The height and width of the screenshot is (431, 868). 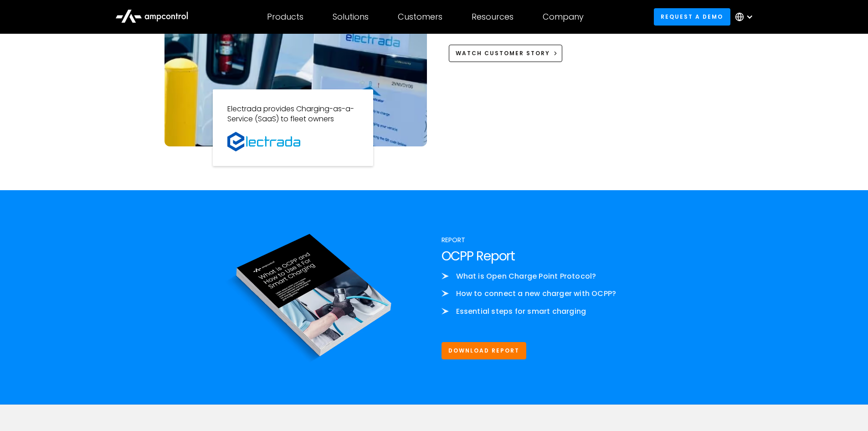 What do you see at coordinates (506, 53) in the screenshot?
I see `a: Watch Customer Story` at bounding box center [506, 53].